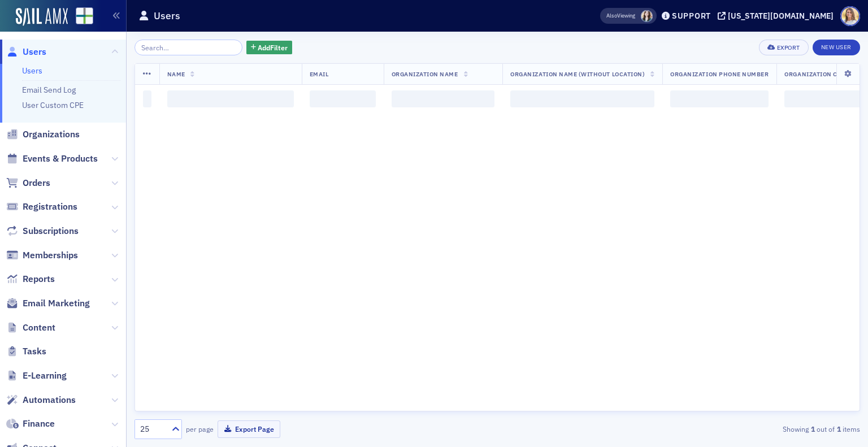  I want to click on span: Organization Name (Without Location), so click(577, 74).